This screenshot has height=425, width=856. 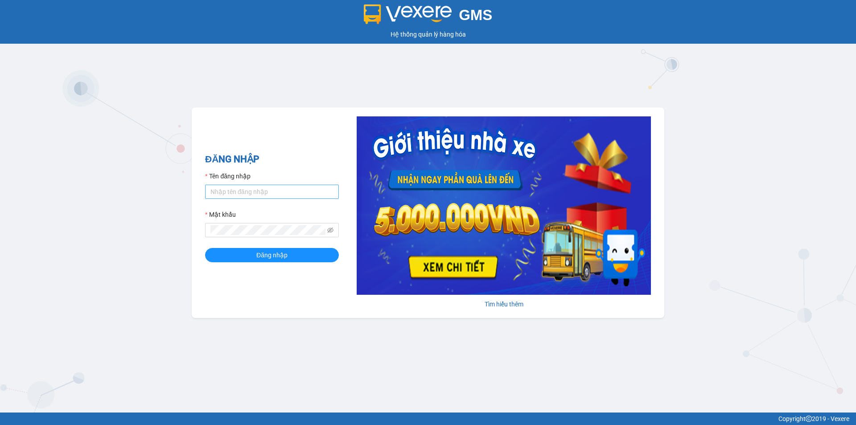 I want to click on img: logo 2, so click(x=408, y=14).